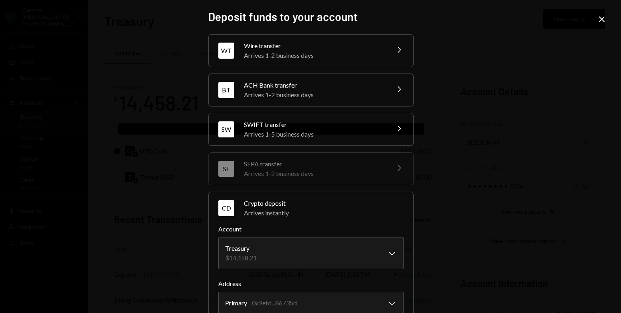 This screenshot has height=313, width=621. I want to click on h2: Deposit funds to your account, so click(311, 16).